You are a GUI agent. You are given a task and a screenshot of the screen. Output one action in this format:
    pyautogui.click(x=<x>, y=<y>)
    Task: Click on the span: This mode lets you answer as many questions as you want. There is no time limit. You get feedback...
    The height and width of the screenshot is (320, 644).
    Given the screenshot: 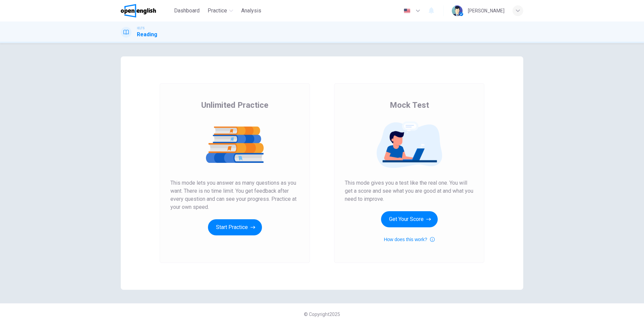 What is the action you would take?
    pyautogui.click(x=235, y=195)
    